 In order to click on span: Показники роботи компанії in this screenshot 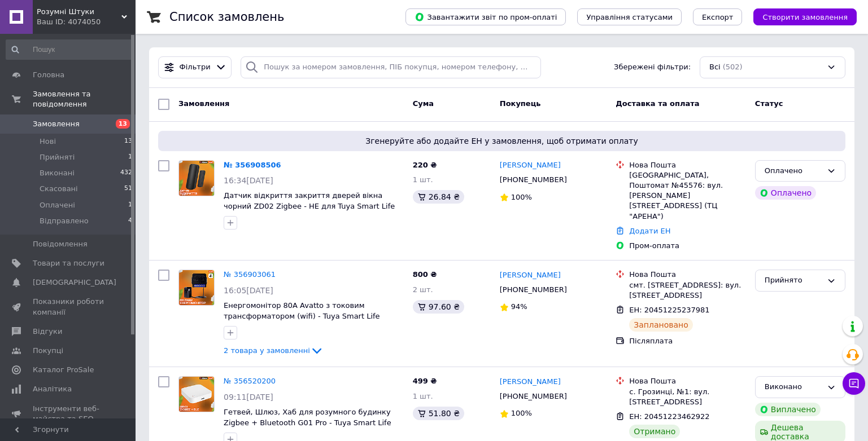, I will do `click(68, 307)`.